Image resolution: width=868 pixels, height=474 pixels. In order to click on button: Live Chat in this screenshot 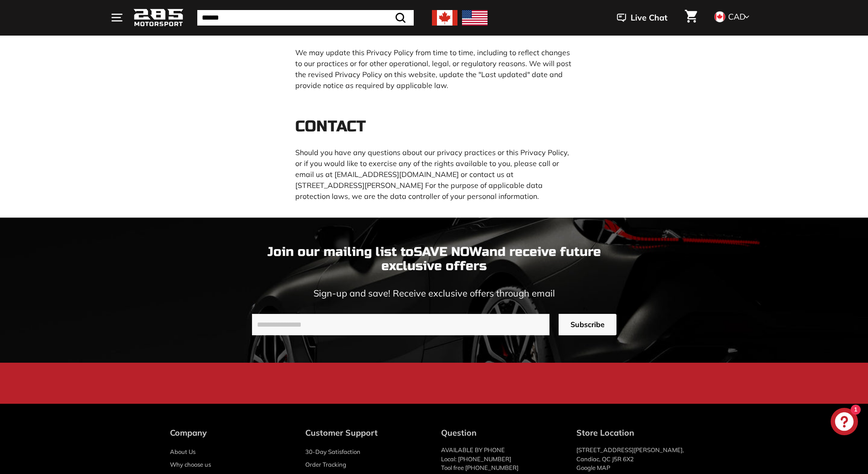, I will do `click(642, 17)`.